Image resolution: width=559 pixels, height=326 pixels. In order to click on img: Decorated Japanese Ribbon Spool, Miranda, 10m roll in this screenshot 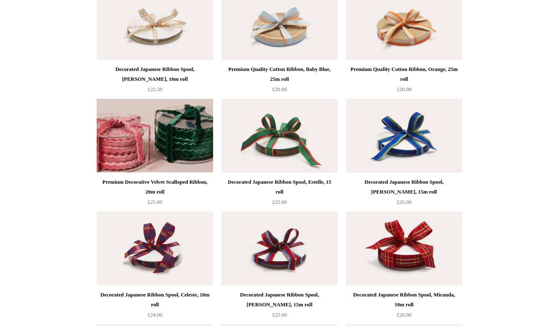, I will do `click(404, 248)`.